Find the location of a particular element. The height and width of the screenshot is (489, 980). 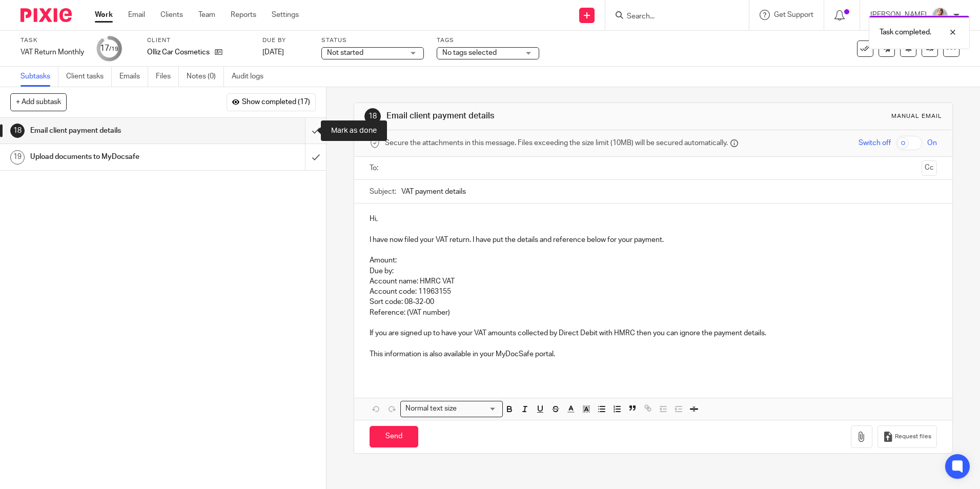

h1: Upload documents to MyDocsafe is located at coordinates (118, 157).